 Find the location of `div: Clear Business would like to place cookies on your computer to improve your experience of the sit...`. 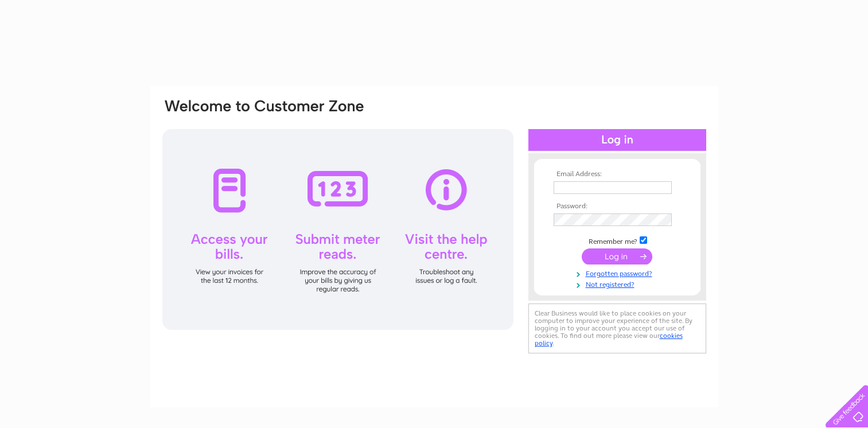

div: Clear Business would like to place cookies on your computer to improve your experience of the sit... is located at coordinates (617, 329).